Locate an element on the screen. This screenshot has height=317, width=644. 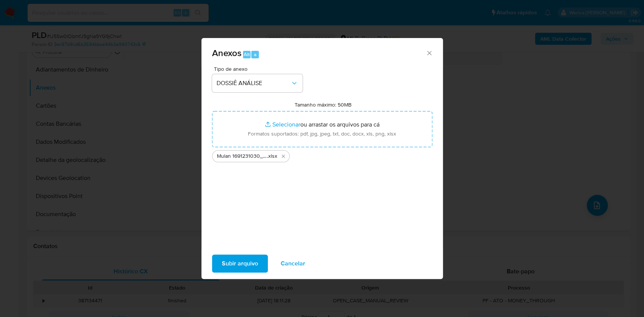
span: Tipo de anexo is located at coordinates (259, 69).